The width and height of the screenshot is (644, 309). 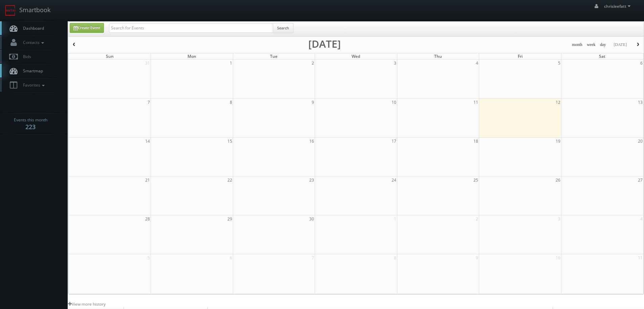 What do you see at coordinates (602, 56) in the screenshot?
I see `span: Sat` at bounding box center [602, 56].